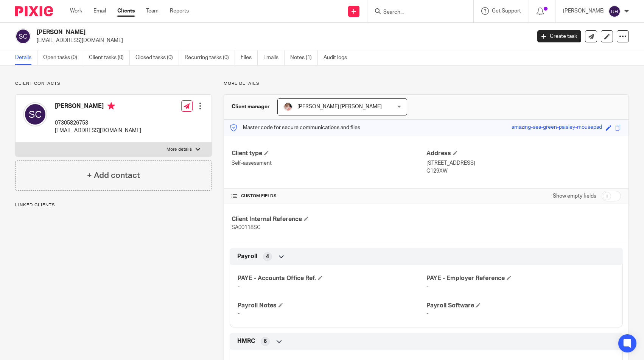  What do you see at coordinates (267, 257) in the screenshot?
I see `span: 4` at bounding box center [267, 257].